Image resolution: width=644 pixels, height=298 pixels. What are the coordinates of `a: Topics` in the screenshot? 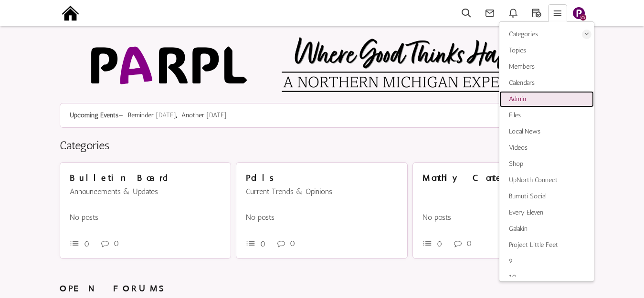 It's located at (547, 50).